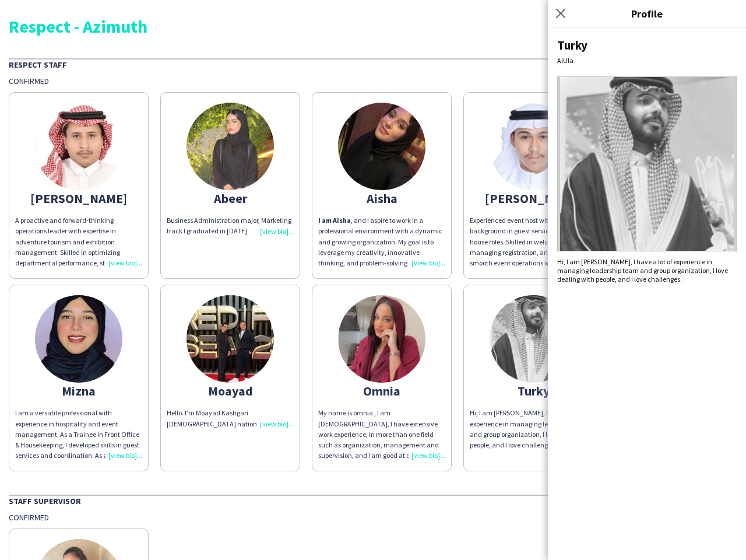 Image resolution: width=746 pixels, height=560 pixels. Describe the element at coordinates (78, 241) in the screenshot. I see `div: A proactive and forward-thinking operations leader with expertise in adventure tourism and exhibi...` at that location.